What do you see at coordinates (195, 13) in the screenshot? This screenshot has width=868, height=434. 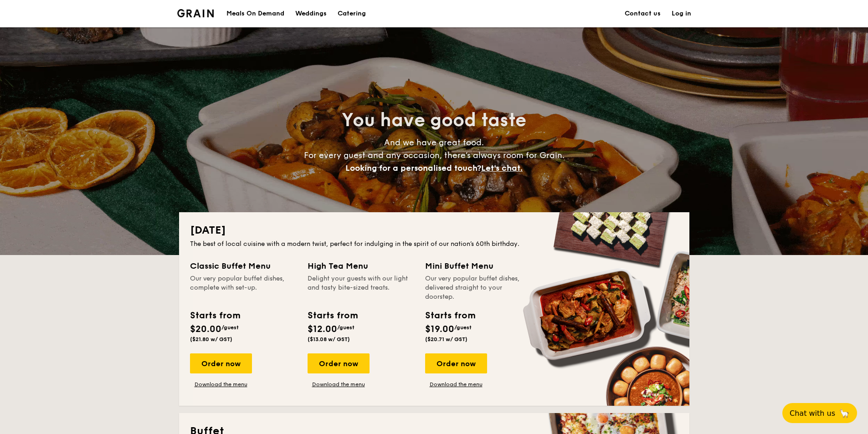 I see `a: Logotype` at bounding box center [195, 13].